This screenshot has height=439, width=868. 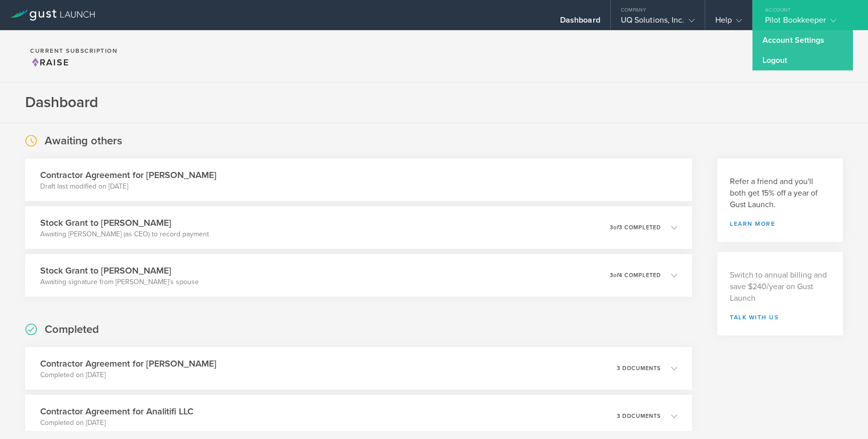 I want to click on div: Chat Widget, so click(x=843, y=415).